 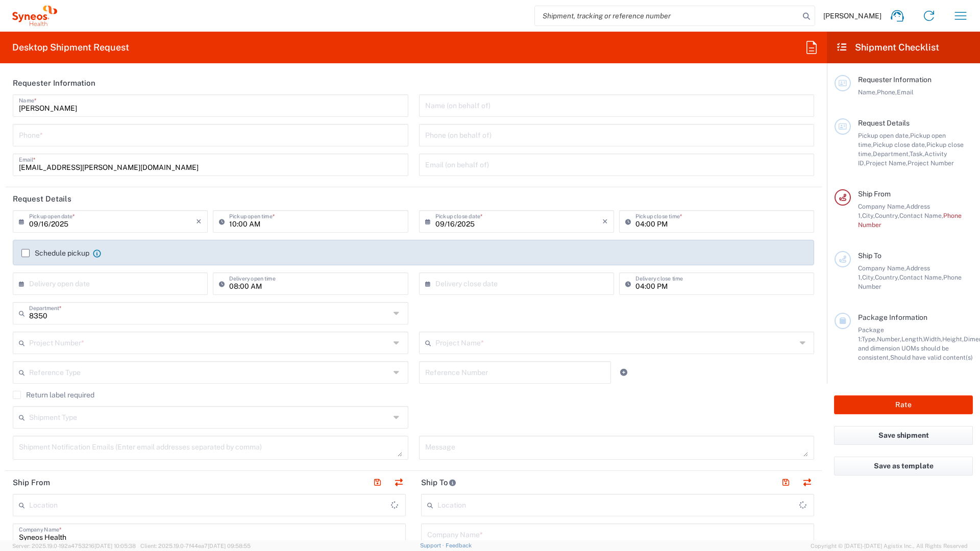 What do you see at coordinates (870, 335) in the screenshot?
I see `span: Package 1:` at bounding box center [870, 335].